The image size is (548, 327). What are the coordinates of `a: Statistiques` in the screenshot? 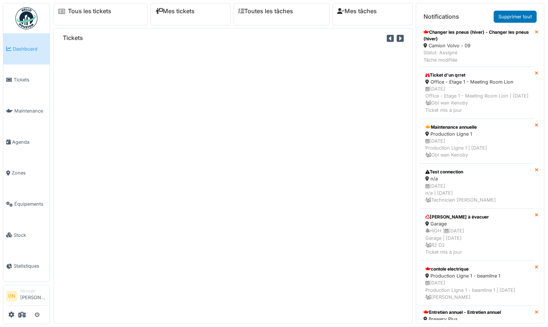 It's located at (26, 267).